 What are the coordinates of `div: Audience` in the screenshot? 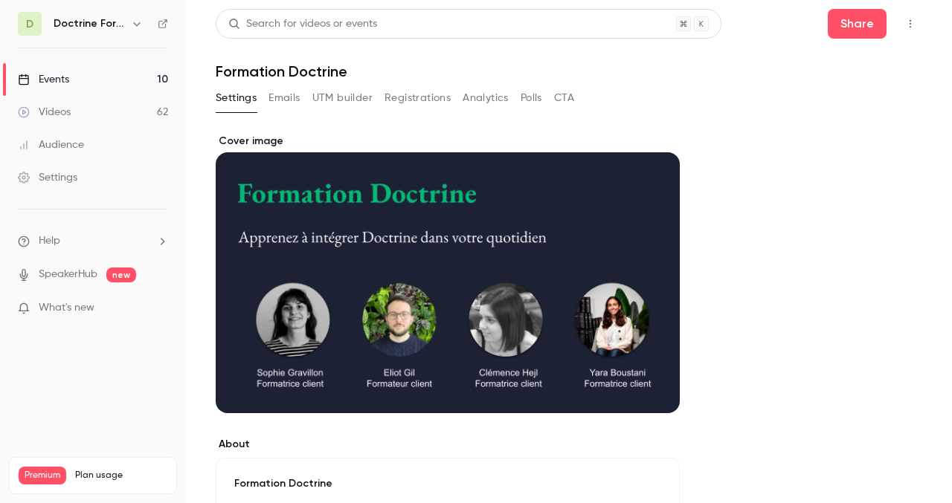 It's located at (51, 145).